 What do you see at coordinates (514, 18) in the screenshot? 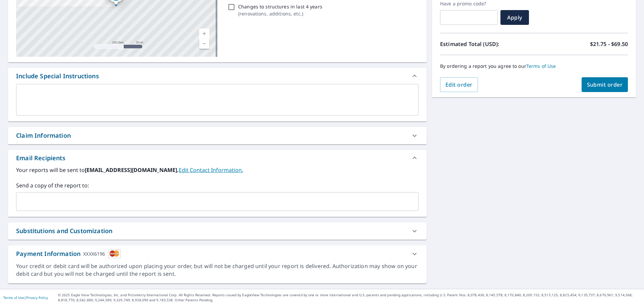
I see `span: Apply` at bounding box center [514, 18].